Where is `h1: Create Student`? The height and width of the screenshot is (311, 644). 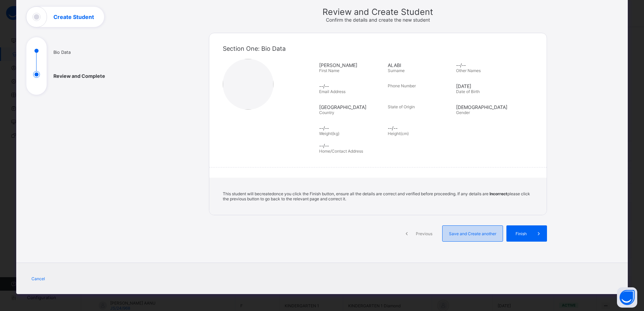 h1: Create Student is located at coordinates (73, 17).